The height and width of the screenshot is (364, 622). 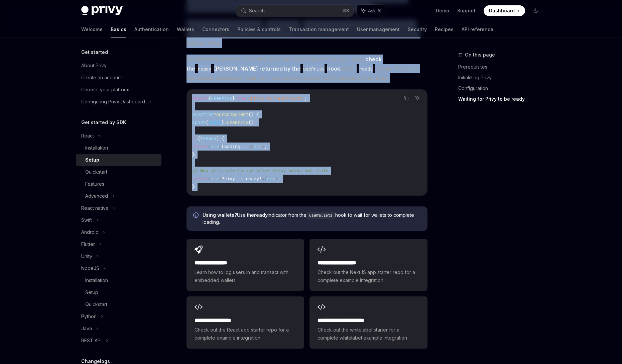 I want to click on span: Check out the whitelabel starter for a complete whitelabel example integration, so click(x=368, y=333).